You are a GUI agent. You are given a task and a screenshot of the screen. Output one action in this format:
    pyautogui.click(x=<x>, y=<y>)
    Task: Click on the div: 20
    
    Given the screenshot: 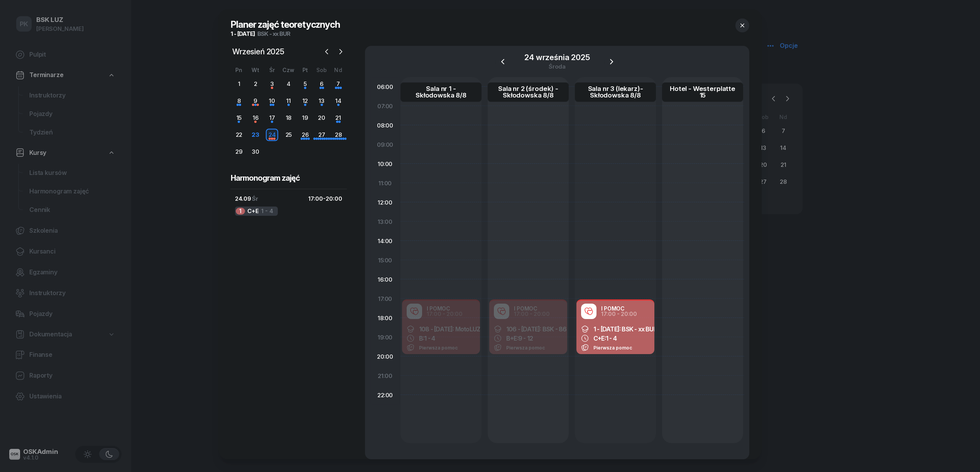 What is the action you would take?
    pyautogui.click(x=322, y=118)
    